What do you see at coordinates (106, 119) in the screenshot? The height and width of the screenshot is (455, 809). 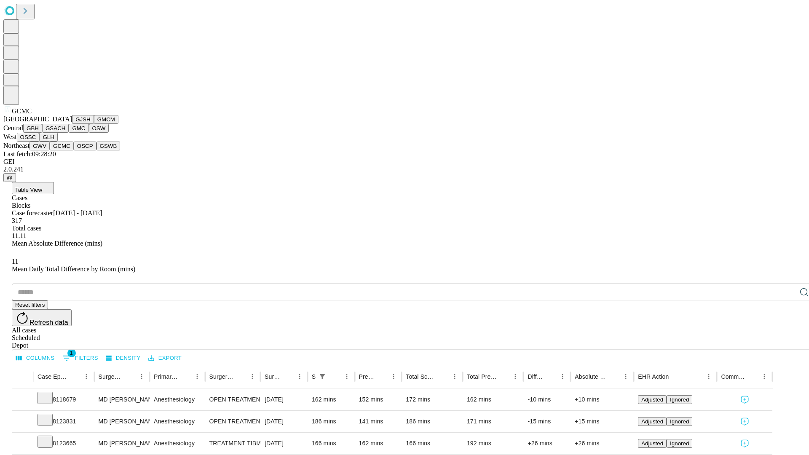 I see `button: GMCM` at bounding box center [106, 119].